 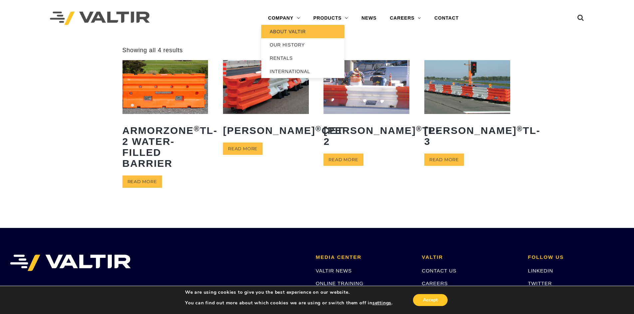 What do you see at coordinates (142, 182) in the screenshot?
I see `a: Read more about “ArmorZone® TL-2 Water-Filled Barrier”` at bounding box center [142, 182].